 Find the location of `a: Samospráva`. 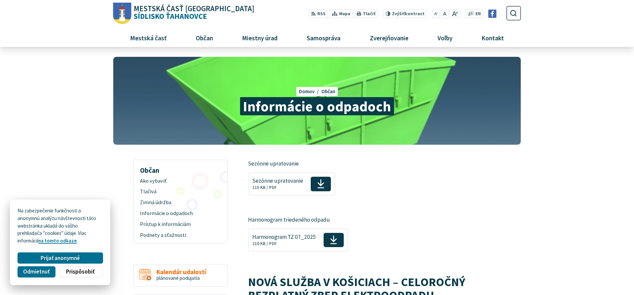

a: Samospráva is located at coordinates (323, 38).